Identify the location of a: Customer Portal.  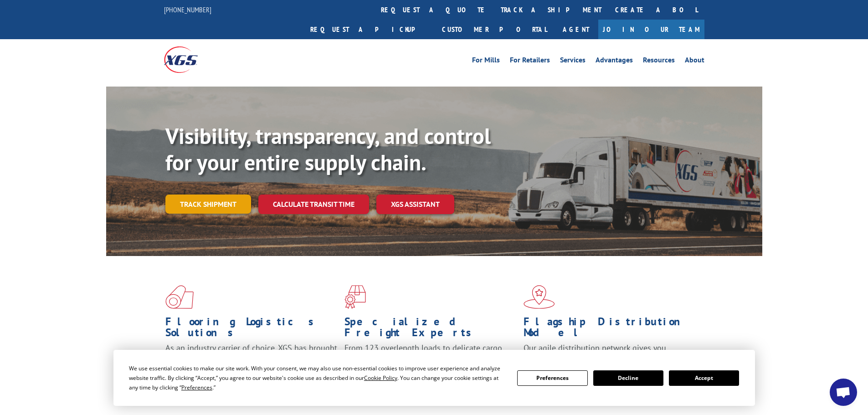
(494, 30).